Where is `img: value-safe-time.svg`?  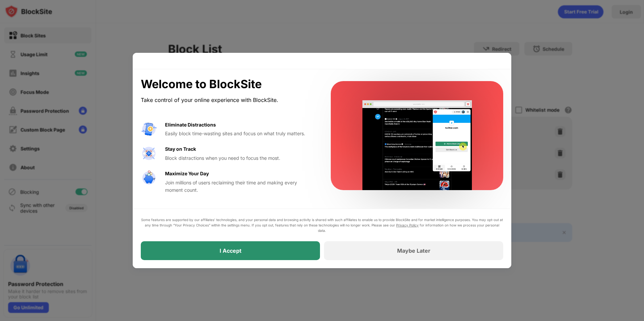 img: value-safe-time.svg is located at coordinates (149, 178).